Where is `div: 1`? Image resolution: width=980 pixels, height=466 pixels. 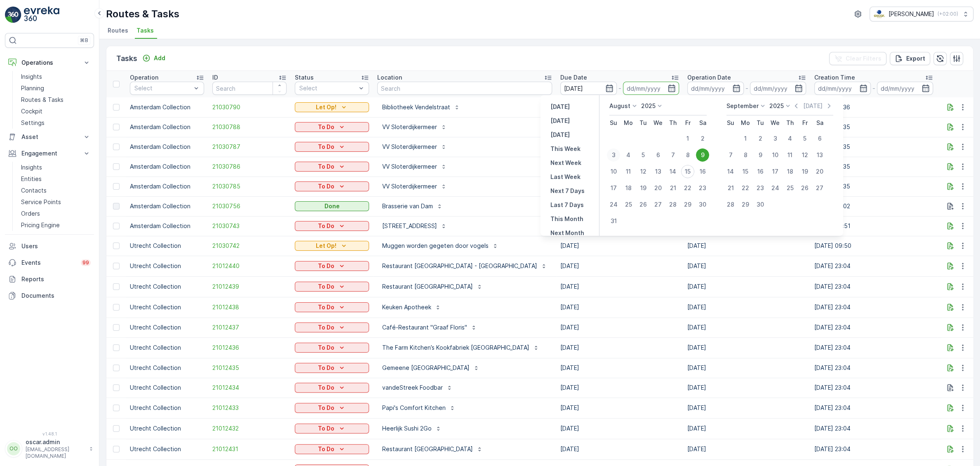 div: 1 is located at coordinates (688, 138).